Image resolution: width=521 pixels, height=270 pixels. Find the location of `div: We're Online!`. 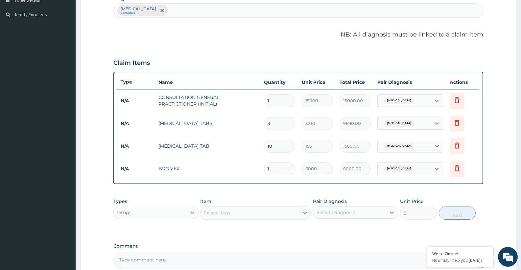

div: We're Online! is located at coordinates (460, 253).